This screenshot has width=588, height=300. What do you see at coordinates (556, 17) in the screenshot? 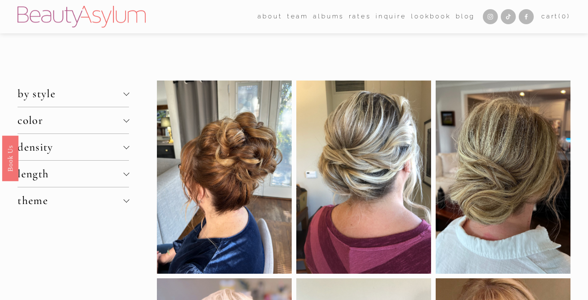
I see `a: 0 items in cart` at bounding box center [556, 17].